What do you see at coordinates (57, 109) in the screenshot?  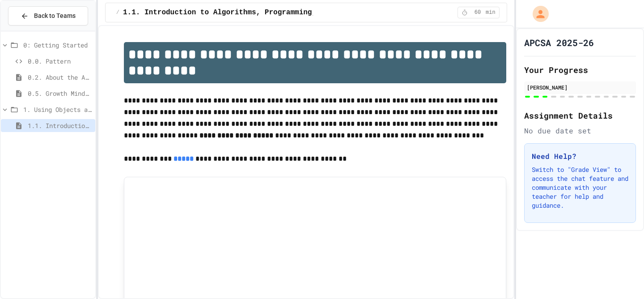 I see `span: 1. Using Objects and Methods` at bounding box center [57, 109].